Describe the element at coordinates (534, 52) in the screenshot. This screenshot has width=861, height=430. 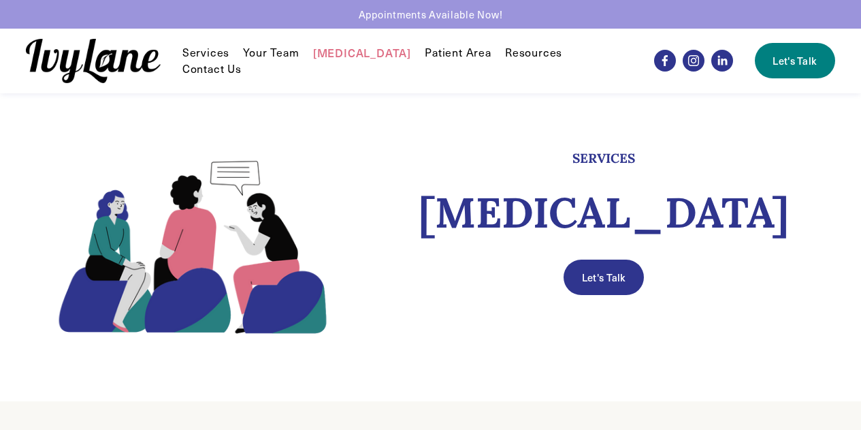
I see `span: Resources` at that location.